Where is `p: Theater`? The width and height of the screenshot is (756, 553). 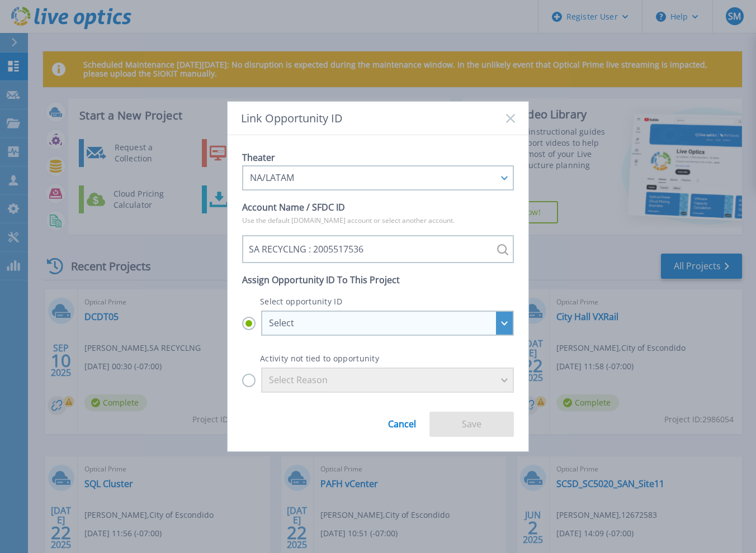
p: Theater is located at coordinates (378, 157).